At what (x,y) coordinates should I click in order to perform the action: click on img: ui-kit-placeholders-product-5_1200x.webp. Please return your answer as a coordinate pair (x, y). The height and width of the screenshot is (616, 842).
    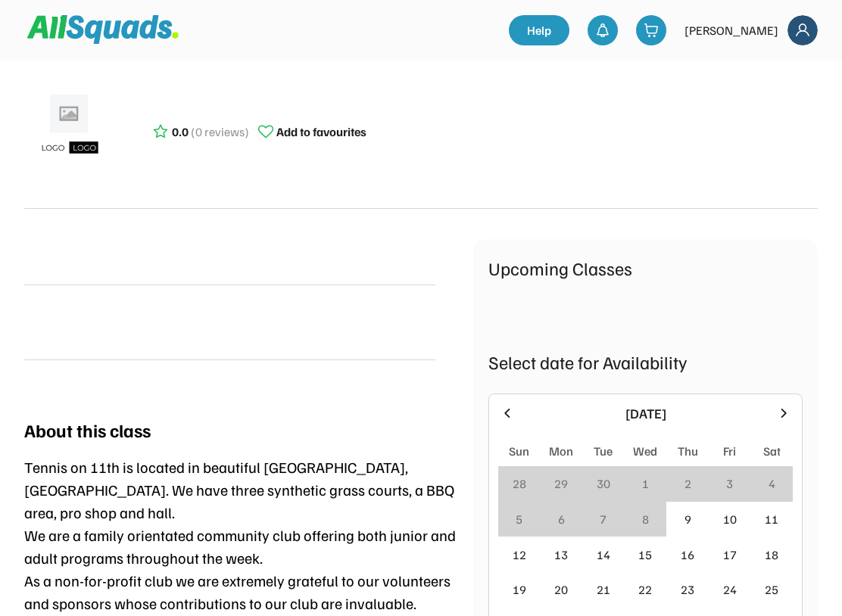
    Looking at the image, I should click on (69, 127).